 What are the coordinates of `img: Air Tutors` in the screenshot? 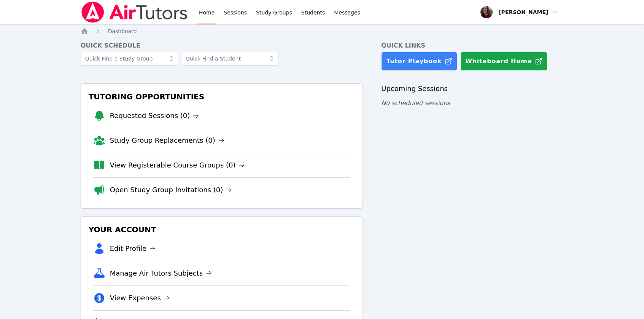 It's located at (135, 12).